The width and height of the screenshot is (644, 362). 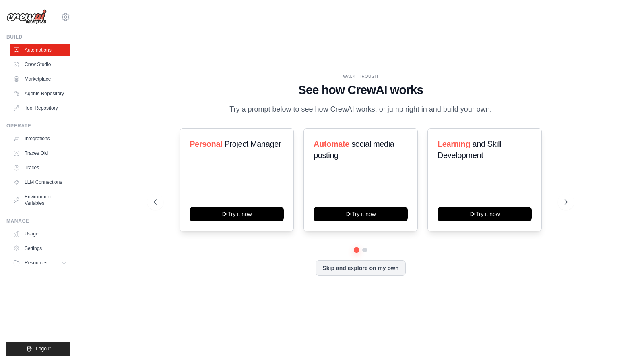 What do you see at coordinates (360, 76) in the screenshot?
I see `div: WALKTHROUGH` at bounding box center [360, 76].